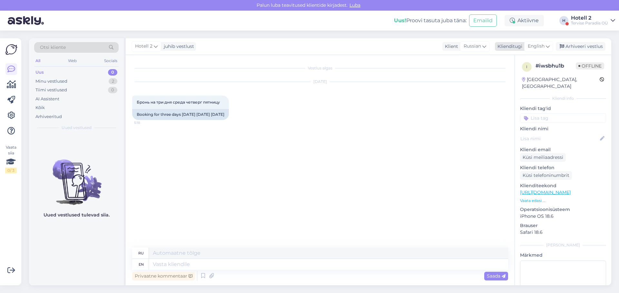 The image size is (619, 293). Describe the element at coordinates (163, 276) in the screenshot. I see `div: Privaatne kommentaar` at that location.